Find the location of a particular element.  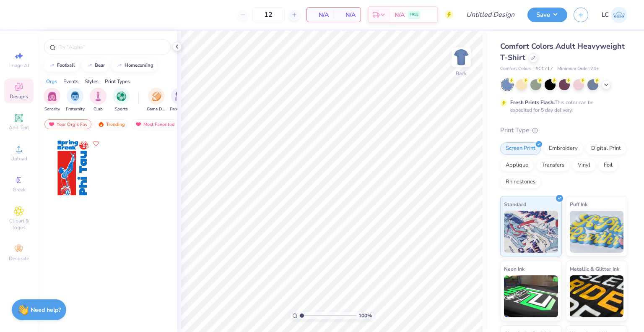

span: Greek is located at coordinates (19, 189).